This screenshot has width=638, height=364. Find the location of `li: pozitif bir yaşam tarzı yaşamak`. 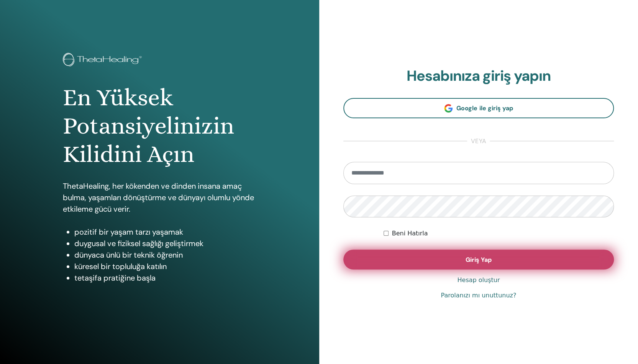

li: pozitif bir yaşam tarzı yaşamak is located at coordinates (165, 232).